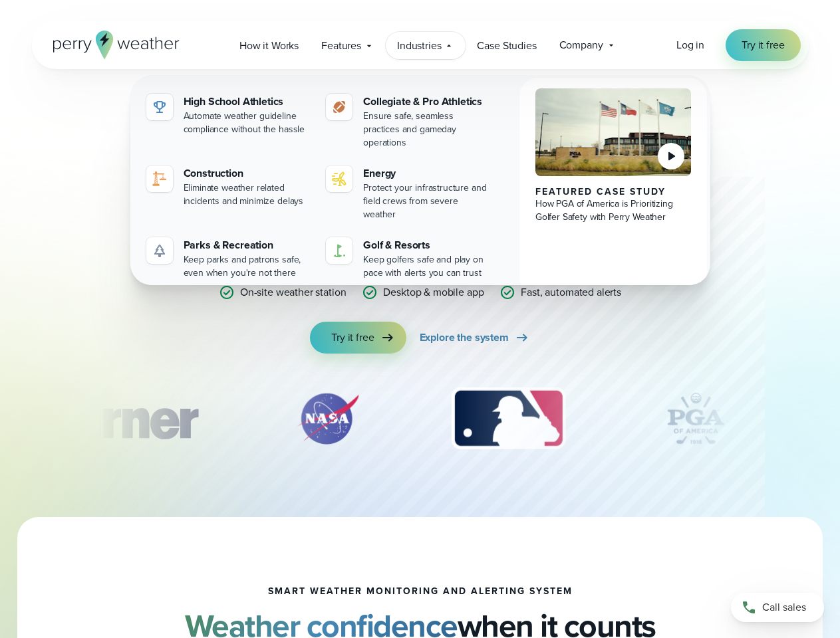 This screenshot has width=840, height=638. I want to click on div: 2 of 12, so click(328, 419).